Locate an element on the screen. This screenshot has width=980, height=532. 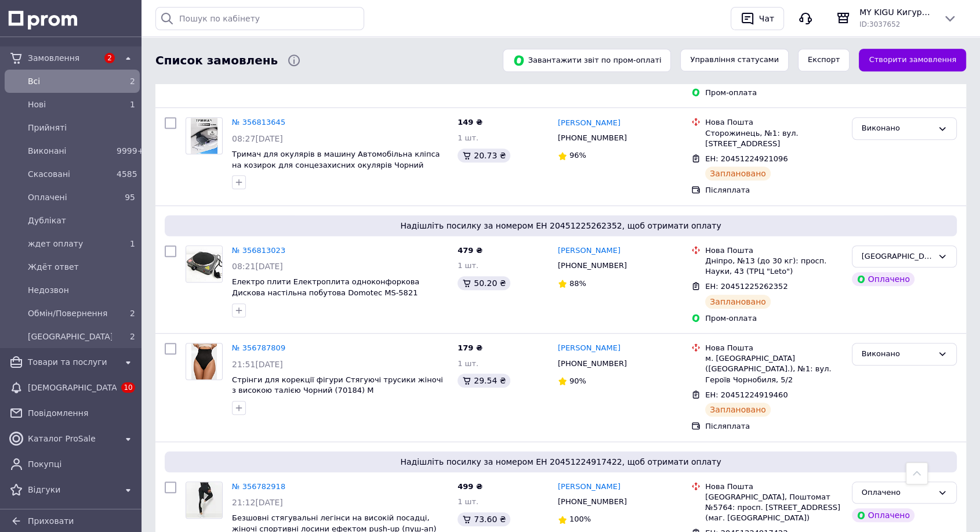
span: 90% is located at coordinates (578, 380).